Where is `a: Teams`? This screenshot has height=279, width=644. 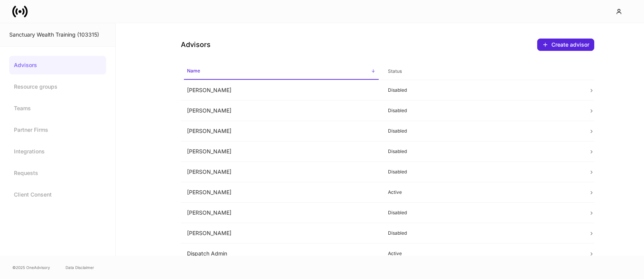 a: Teams is located at coordinates (58, 108).